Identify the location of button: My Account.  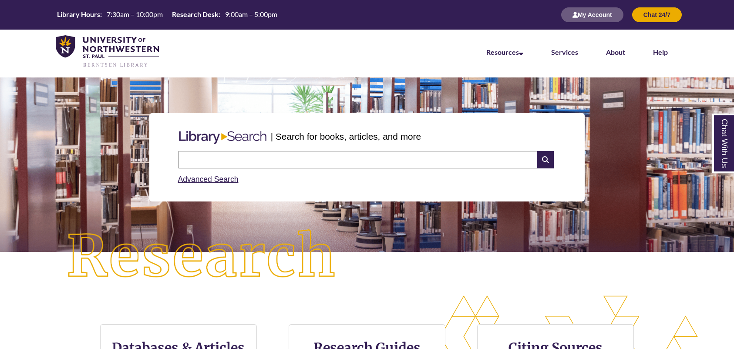
(592, 15).